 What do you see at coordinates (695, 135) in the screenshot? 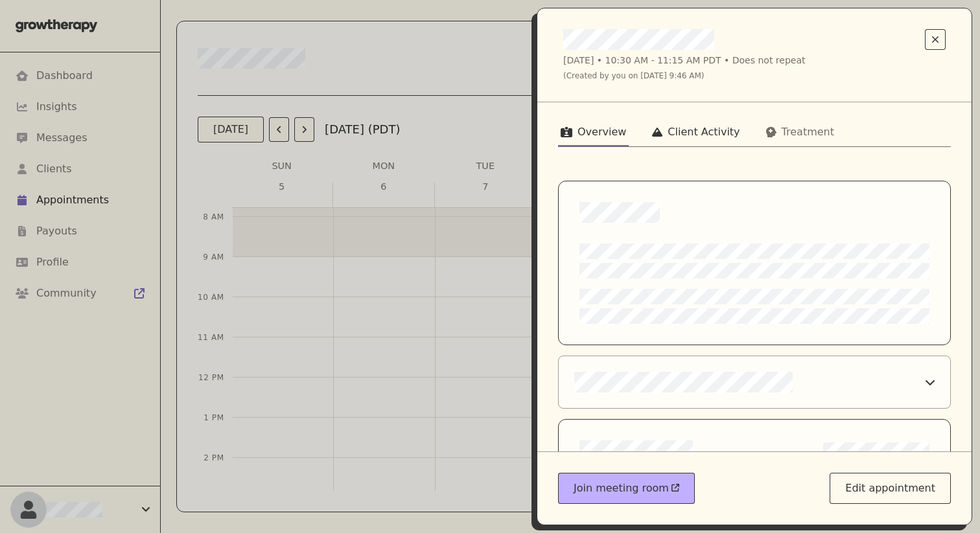
I see `button: Client Activity` at bounding box center [695, 135].